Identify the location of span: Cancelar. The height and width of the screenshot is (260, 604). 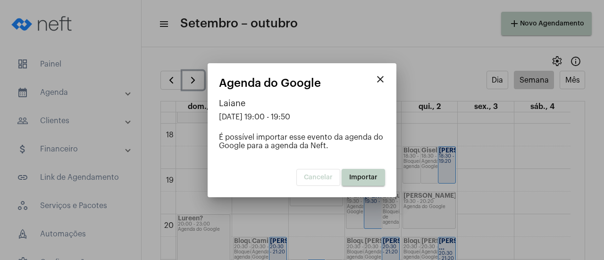
(318, 177).